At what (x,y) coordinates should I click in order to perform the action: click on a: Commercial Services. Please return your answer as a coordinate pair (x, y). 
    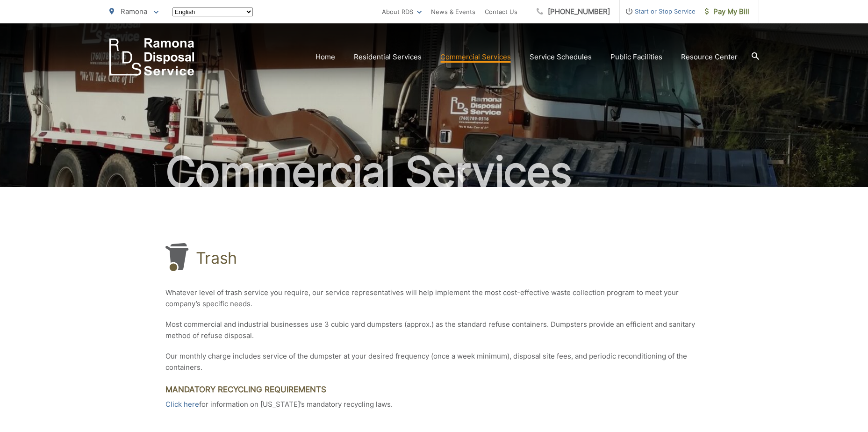
    Looking at the image, I should click on (475, 57).